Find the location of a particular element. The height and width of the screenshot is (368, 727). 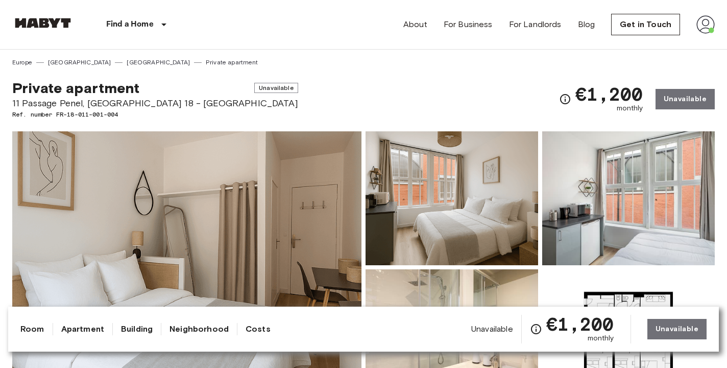

a: Neighborhood is located at coordinates (199, 329).